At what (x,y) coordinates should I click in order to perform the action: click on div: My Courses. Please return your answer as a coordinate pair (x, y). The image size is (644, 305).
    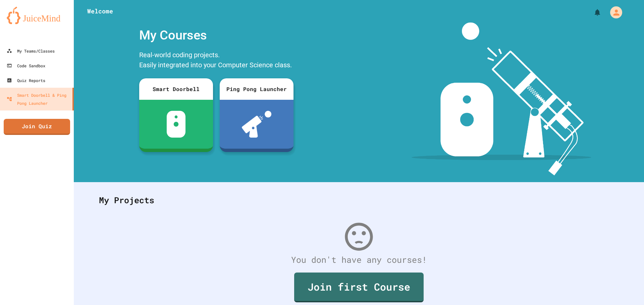
    Looking at the image, I should click on (216, 35).